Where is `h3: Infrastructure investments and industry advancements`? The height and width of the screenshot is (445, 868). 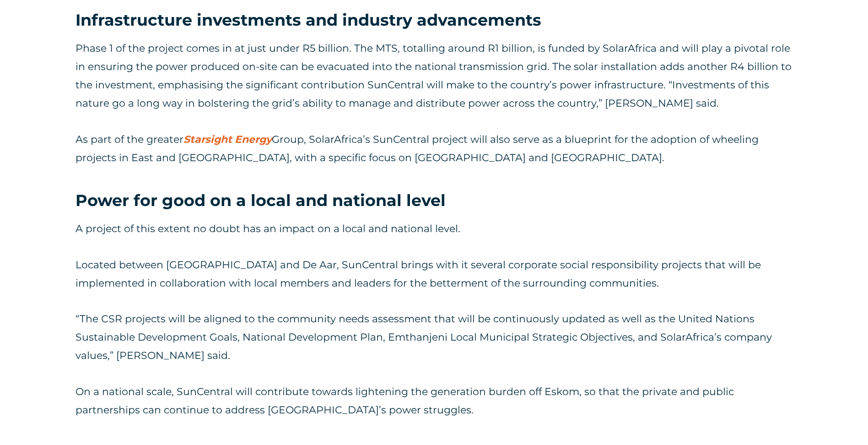
h3: Infrastructure investments and industry advancements is located at coordinates (434, 20).